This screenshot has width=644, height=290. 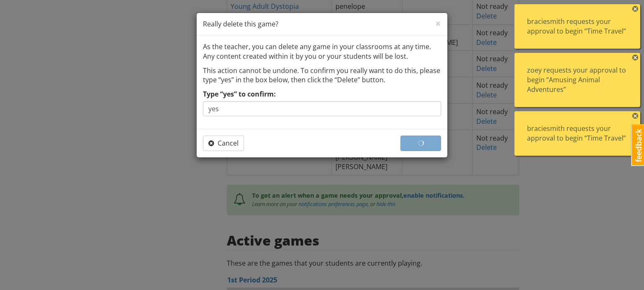 What do you see at coordinates (322, 52) in the screenshot?
I see `p: As the teacher, you can delete any game in your classrooms at any time. Any content created withi...` at bounding box center [322, 52].